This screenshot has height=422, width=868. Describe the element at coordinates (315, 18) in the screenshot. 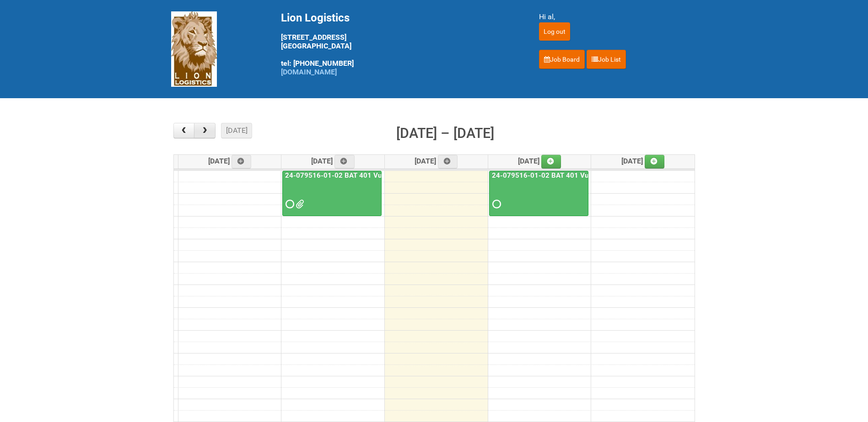

I see `span: Lion Logistics` at that location.